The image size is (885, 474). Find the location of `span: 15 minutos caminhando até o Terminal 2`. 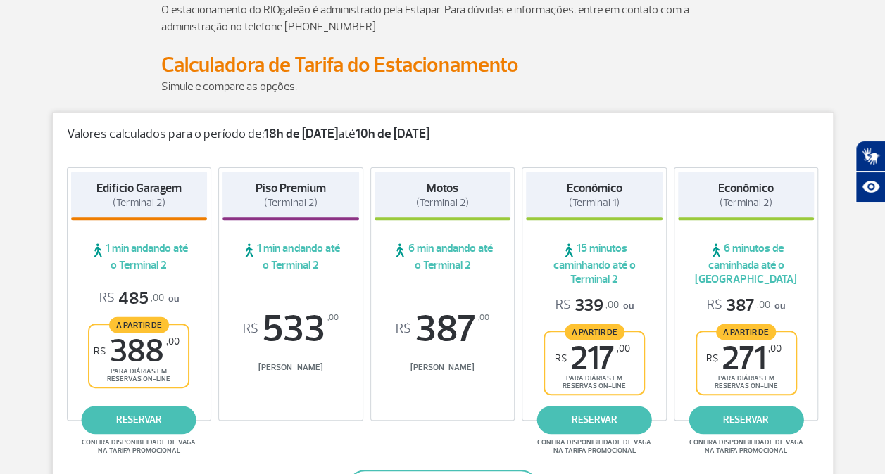

span: 15 minutos caminhando até o Terminal 2 is located at coordinates (594, 264).